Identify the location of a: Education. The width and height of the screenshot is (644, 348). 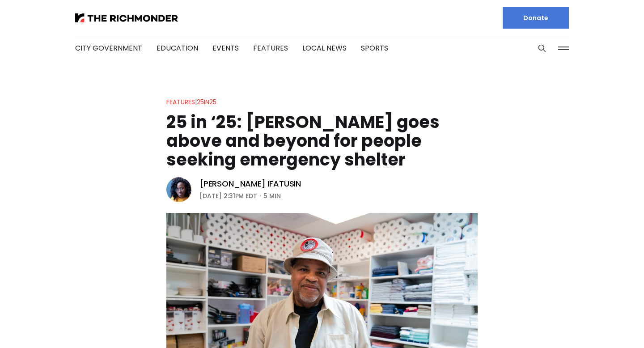
(177, 48).